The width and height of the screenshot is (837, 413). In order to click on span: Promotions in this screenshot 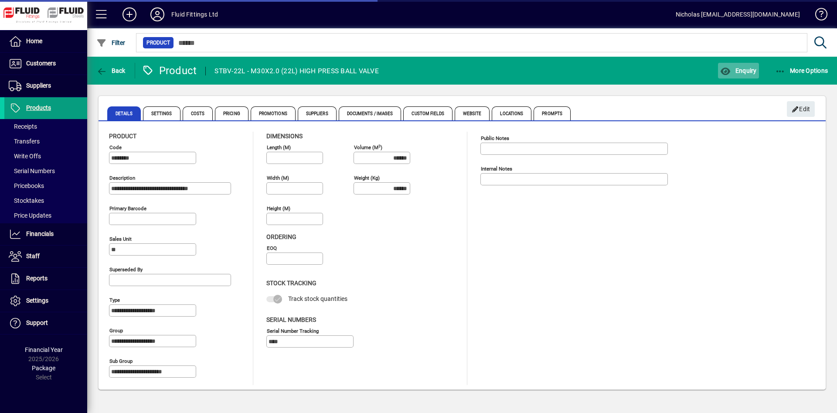, I will do `click(273, 113)`.